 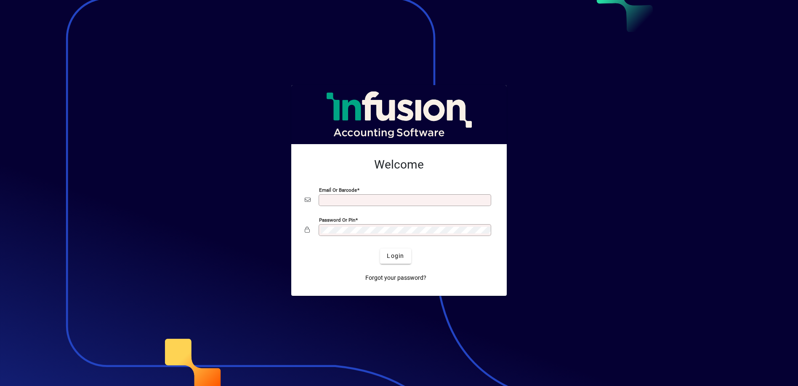 What do you see at coordinates (396, 277) in the screenshot?
I see `span: Forgot your password?` at bounding box center [396, 277].